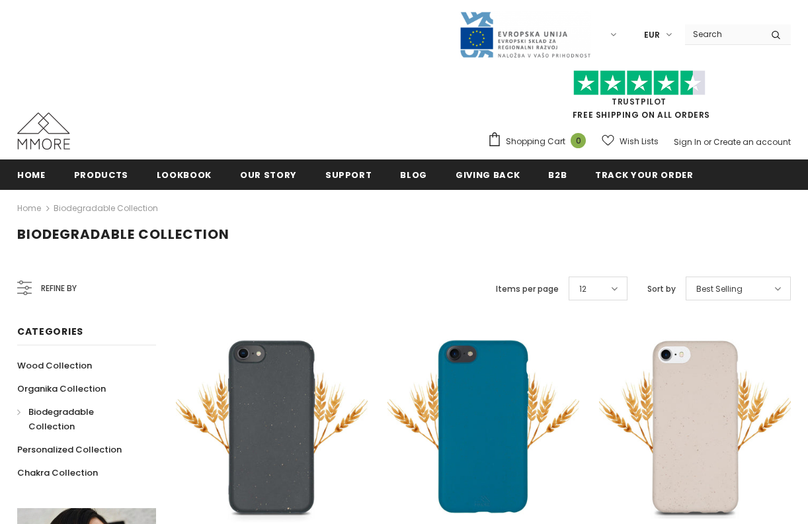 The image size is (808, 524). Describe the element at coordinates (184, 174) in the screenshot. I see `a: Lookbook` at that location.